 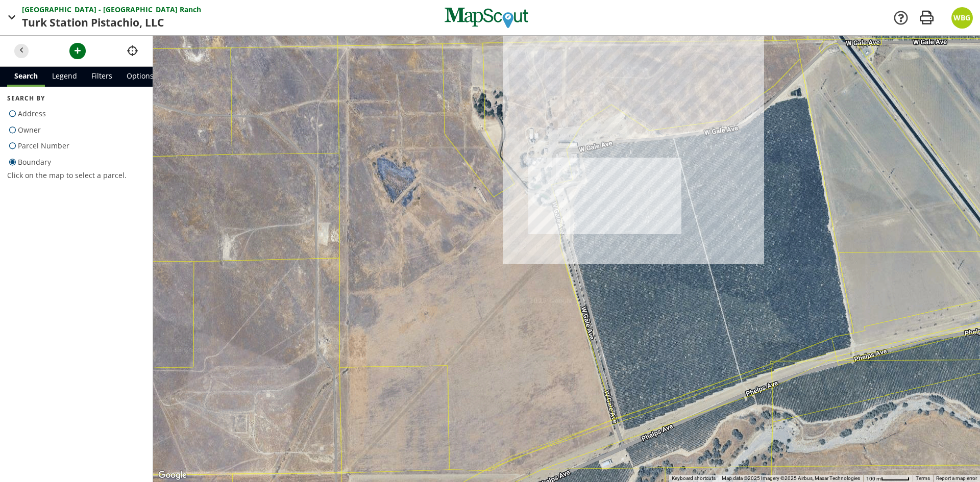 I want to click on button: Keyboard shortcuts, so click(x=694, y=478).